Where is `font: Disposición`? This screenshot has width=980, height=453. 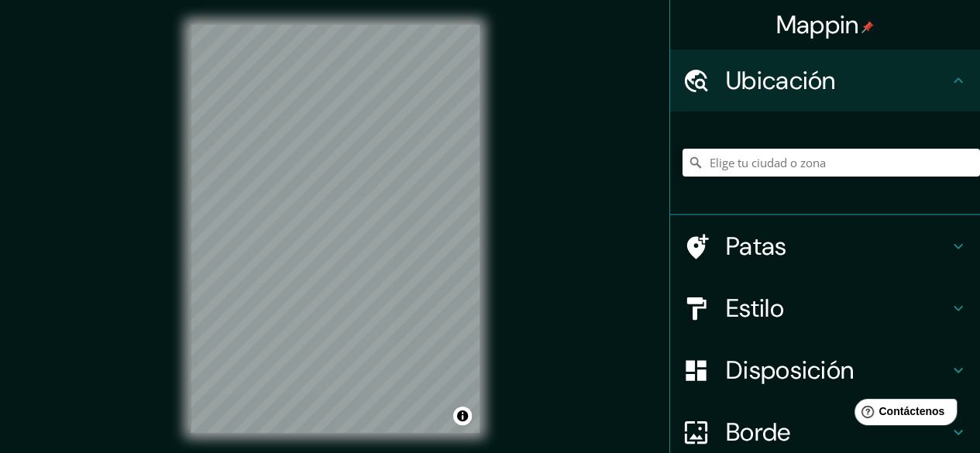
font: Disposición is located at coordinates (789, 371).